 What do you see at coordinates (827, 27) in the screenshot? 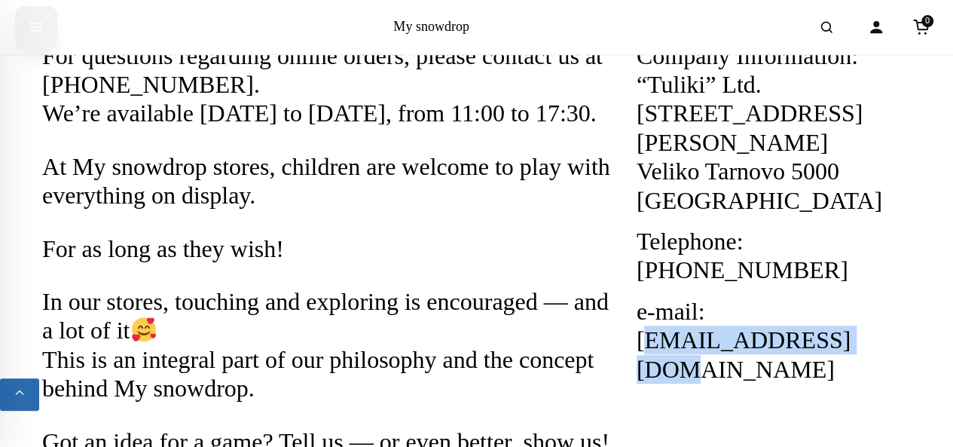
I see `button: Open search` at bounding box center [827, 27].